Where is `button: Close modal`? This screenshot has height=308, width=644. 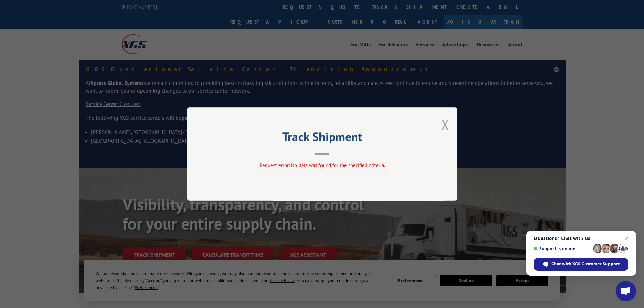 button: Close modal is located at coordinates (445, 124).